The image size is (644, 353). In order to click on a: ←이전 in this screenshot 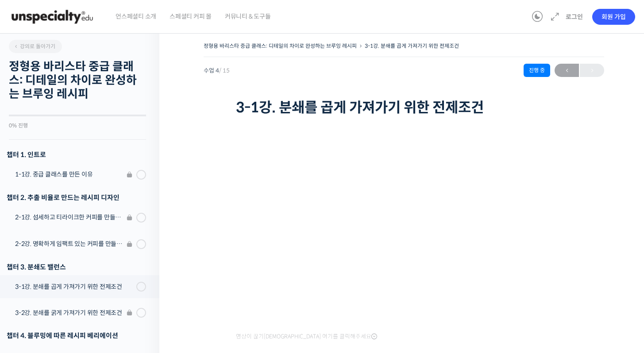, I will do `click(567, 70)`.